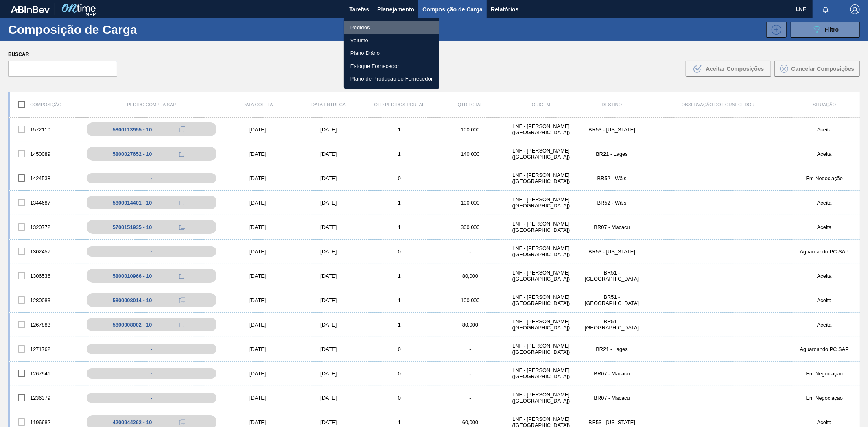 The width and height of the screenshot is (868, 427). Describe the element at coordinates (391, 27) in the screenshot. I see `a: Pedidos` at that location.